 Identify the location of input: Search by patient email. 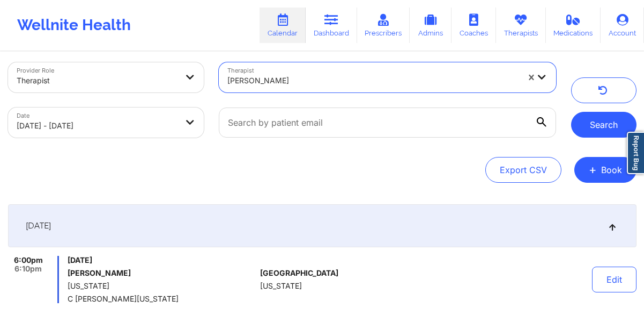
(387, 122).